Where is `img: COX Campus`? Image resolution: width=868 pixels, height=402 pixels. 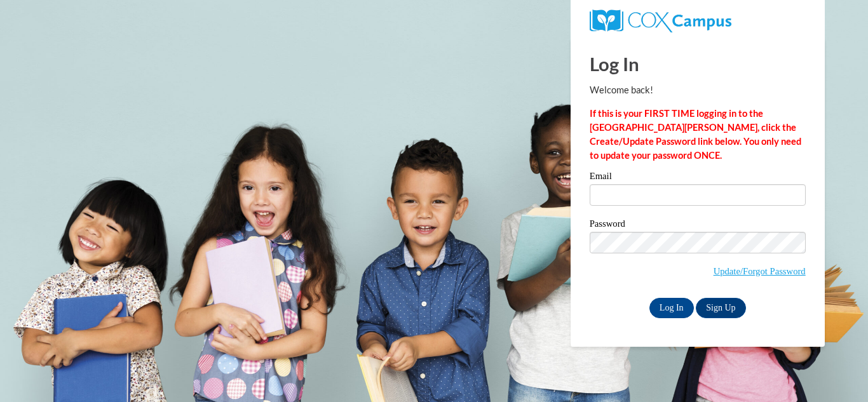
img: COX Campus is located at coordinates (660, 21).